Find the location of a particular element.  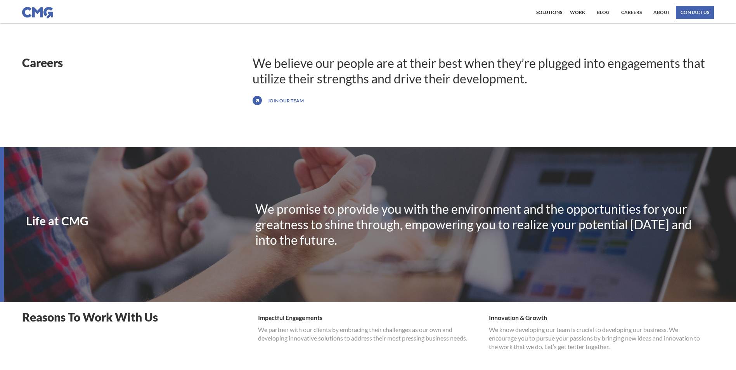

a: work is located at coordinates (577, 12).